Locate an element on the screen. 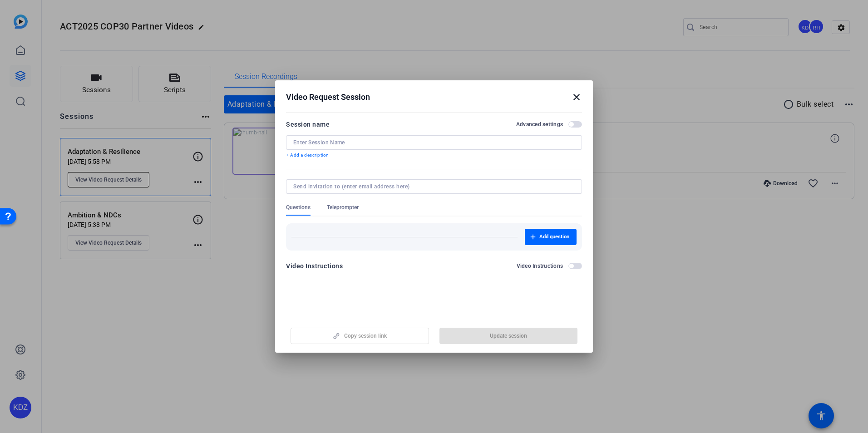  input: Send invitation to (enter email address here) is located at coordinates (432, 186).